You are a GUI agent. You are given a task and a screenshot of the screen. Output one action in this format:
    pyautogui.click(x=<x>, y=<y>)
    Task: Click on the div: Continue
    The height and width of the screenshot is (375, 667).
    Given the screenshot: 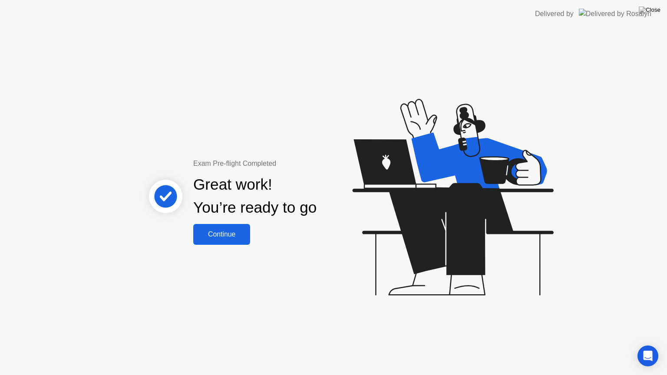 What is the action you would take?
    pyautogui.click(x=221, y=234)
    